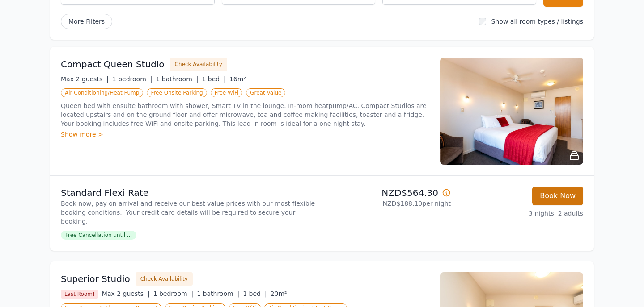 The height and width of the screenshot is (307, 644). Describe the element at coordinates (266, 93) in the screenshot. I see `span: Great Value` at that location.